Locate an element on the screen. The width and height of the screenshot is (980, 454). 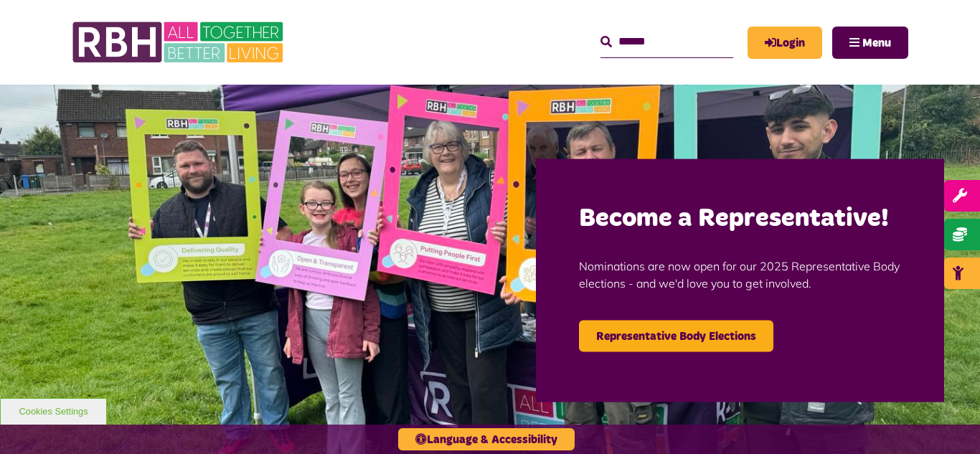
a: Representative Body Elections is located at coordinates (676, 335).